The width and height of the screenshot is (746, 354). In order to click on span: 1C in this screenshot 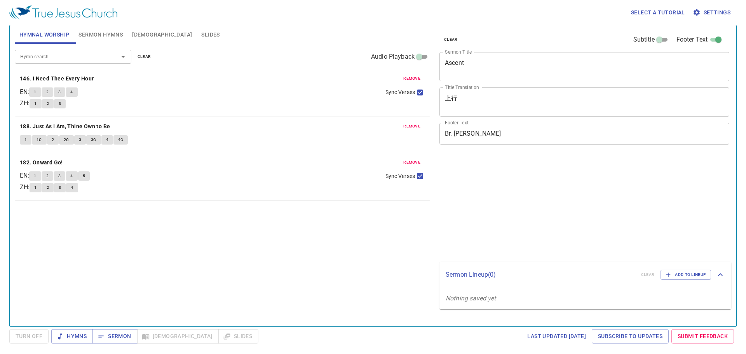, I will do `click(39, 140)`.